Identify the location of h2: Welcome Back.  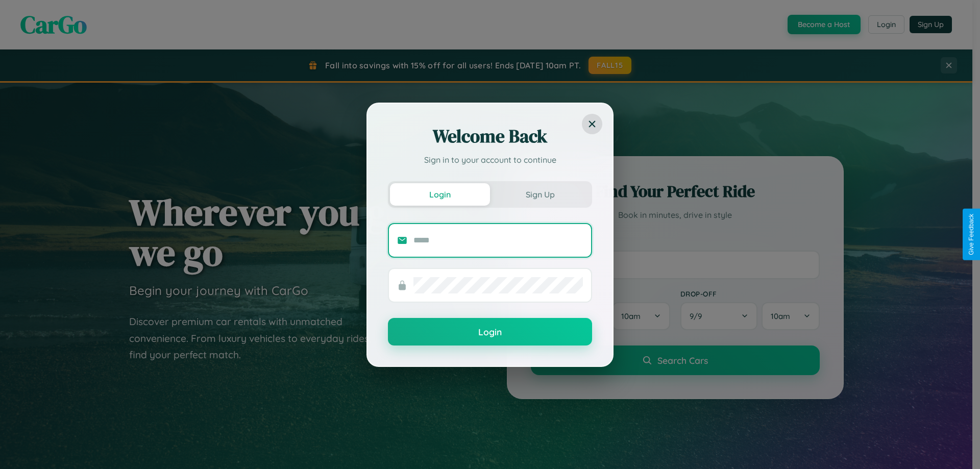
(490, 136).